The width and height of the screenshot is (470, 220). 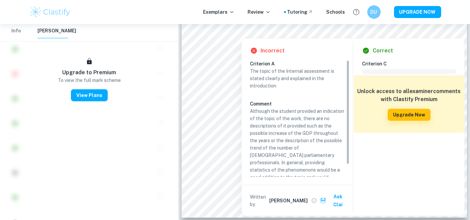 I want to click on p: The topic of the Internal assessment is stated clearly and explained in the introduction, so click(x=297, y=79).